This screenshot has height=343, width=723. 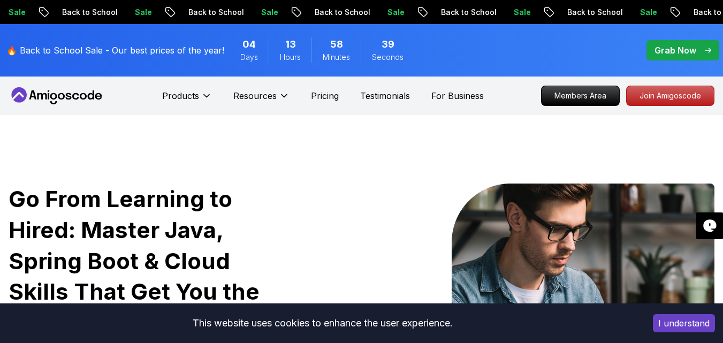 What do you see at coordinates (325, 96) in the screenshot?
I see `p: Pricing` at bounding box center [325, 96].